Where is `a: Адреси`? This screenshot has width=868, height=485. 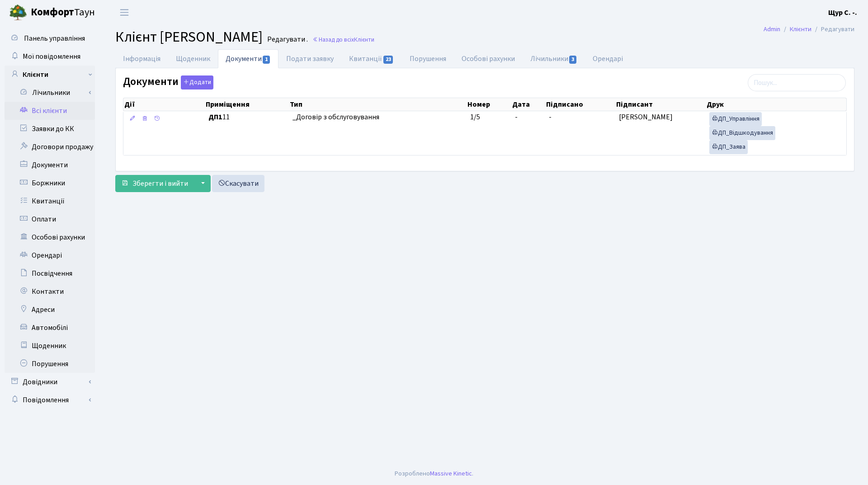 a: Адреси is located at coordinates (50, 310).